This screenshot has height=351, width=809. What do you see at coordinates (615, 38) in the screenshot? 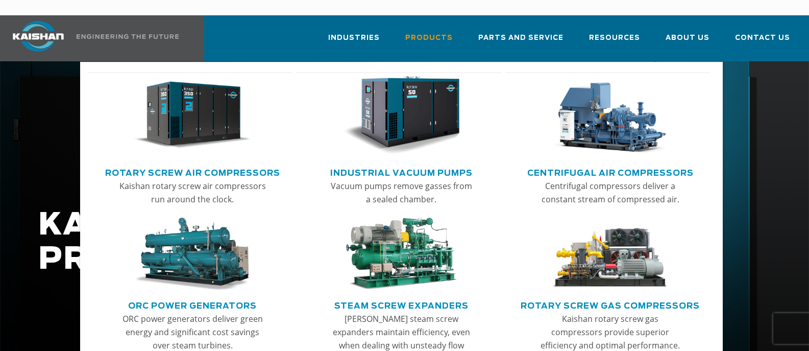
I see `span: Resources` at bounding box center [615, 38].